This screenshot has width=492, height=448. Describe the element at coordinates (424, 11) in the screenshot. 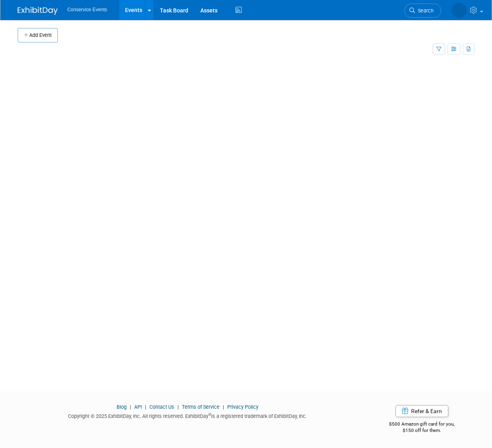

I see `span: Search` at that location.